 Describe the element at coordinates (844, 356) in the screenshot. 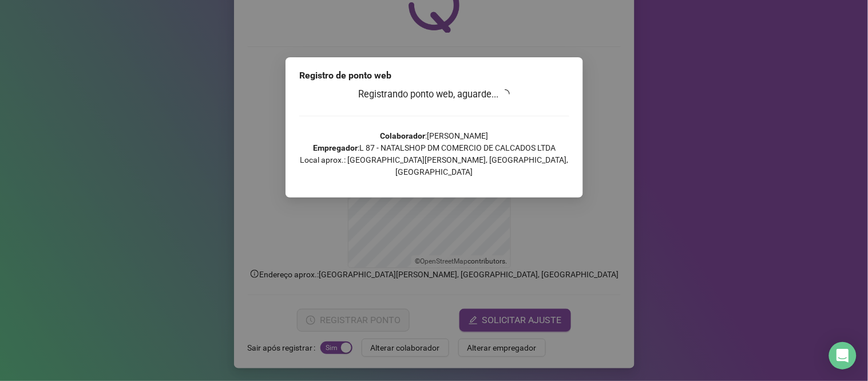

I see `div: Open Intercom Messenger` at that location.